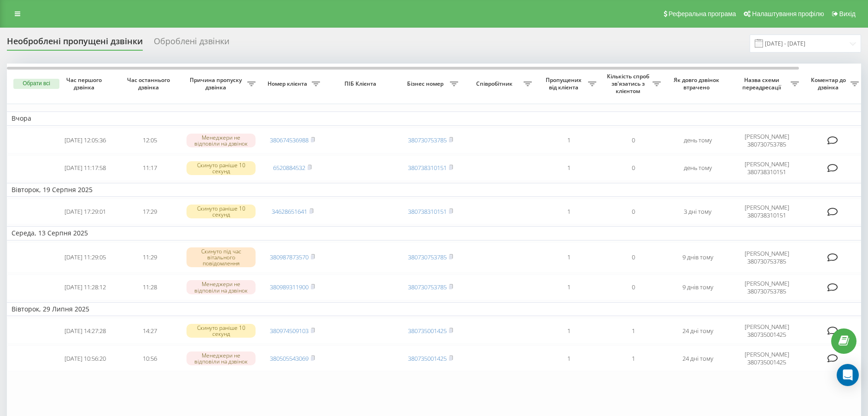 Image resolution: width=868 pixels, height=416 pixels. Describe the element at coordinates (37, 83) in the screenshot. I see `button: Обрати всі` at that location.